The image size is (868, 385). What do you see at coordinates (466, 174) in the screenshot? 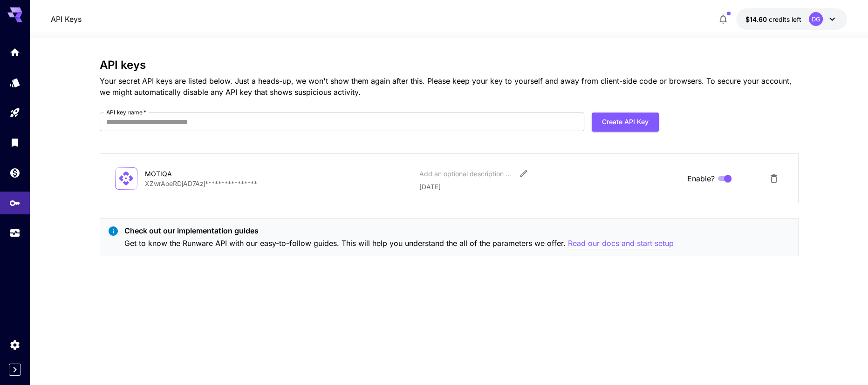
I see `div: Add an optional description or comment` at bounding box center [466, 174].